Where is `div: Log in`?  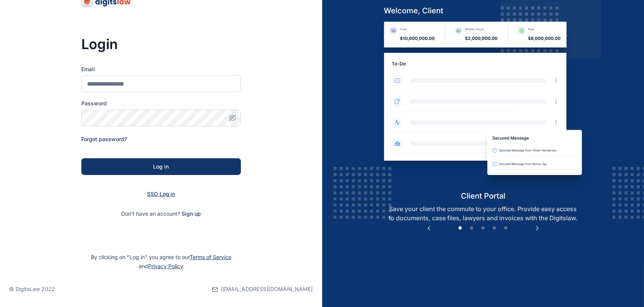 div: Log in is located at coordinates (161, 167).